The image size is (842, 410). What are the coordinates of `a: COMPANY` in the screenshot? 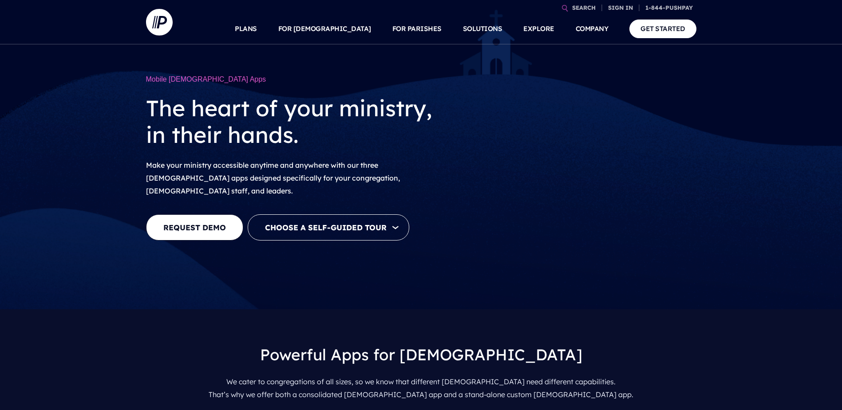 It's located at (592, 29).